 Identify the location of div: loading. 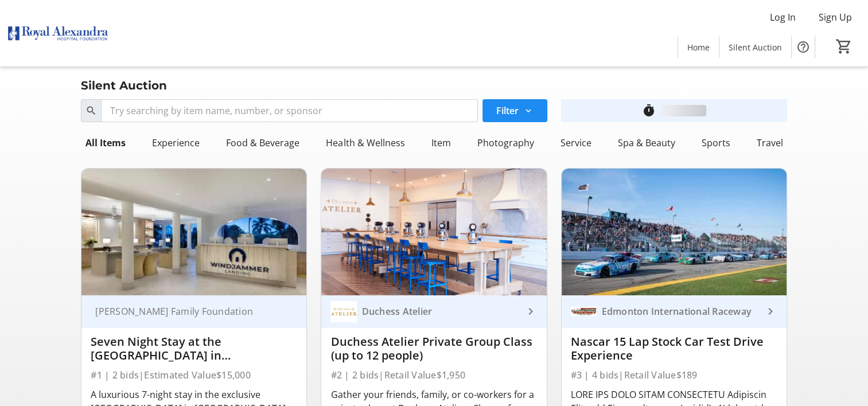
(683, 111).